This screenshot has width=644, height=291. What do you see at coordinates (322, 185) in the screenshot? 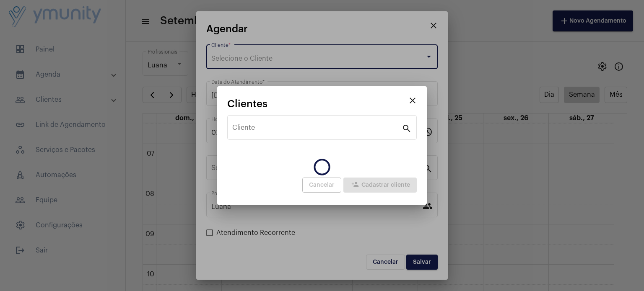
I see `span: Cancelar` at bounding box center [322, 185].